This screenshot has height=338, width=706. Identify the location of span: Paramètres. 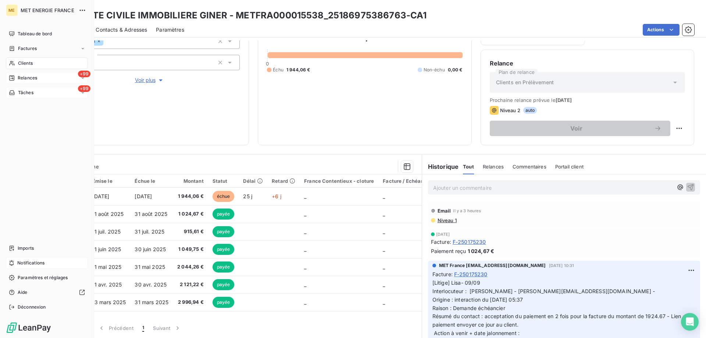
(170, 30).